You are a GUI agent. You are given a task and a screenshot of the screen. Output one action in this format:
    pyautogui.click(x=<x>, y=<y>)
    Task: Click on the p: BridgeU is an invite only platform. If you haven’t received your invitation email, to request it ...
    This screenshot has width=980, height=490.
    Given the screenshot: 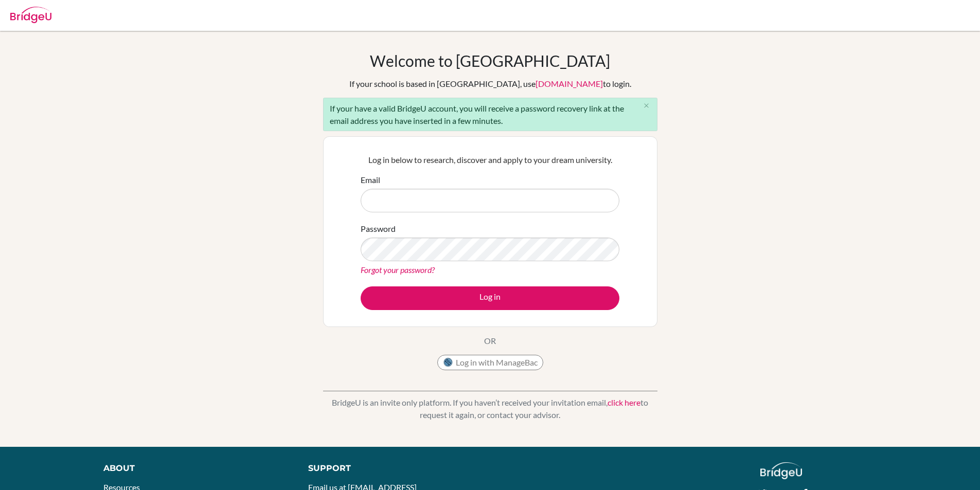 What is the action you would take?
    pyautogui.click(x=490, y=409)
    